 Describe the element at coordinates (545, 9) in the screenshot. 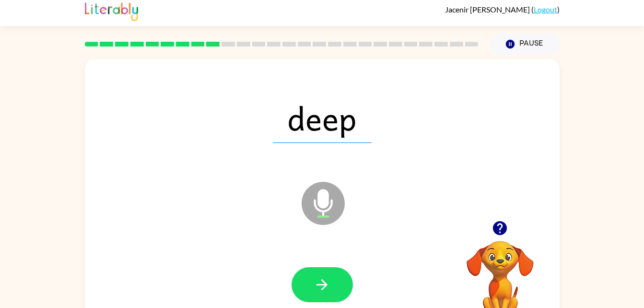

I see `a: Logout` at that location.